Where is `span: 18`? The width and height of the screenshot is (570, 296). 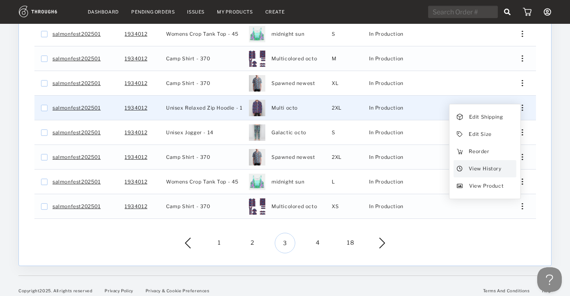 span: 18 is located at coordinates (351, 243).